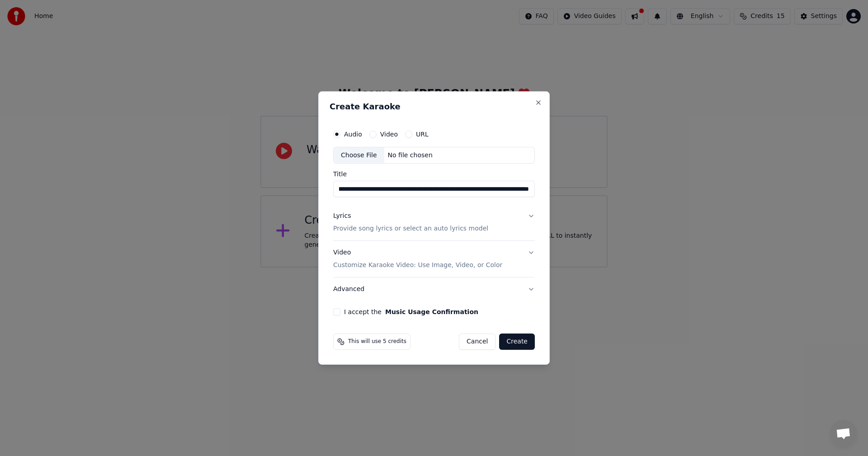 This screenshot has height=456, width=868. I want to click on label: Title, so click(434, 175).